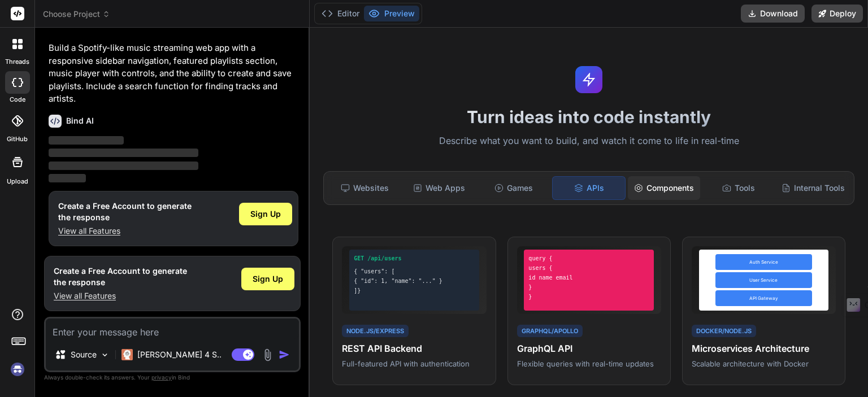 The width and height of the screenshot is (868, 397). Describe the element at coordinates (738, 188) in the screenshot. I see `div: Tools` at that location.